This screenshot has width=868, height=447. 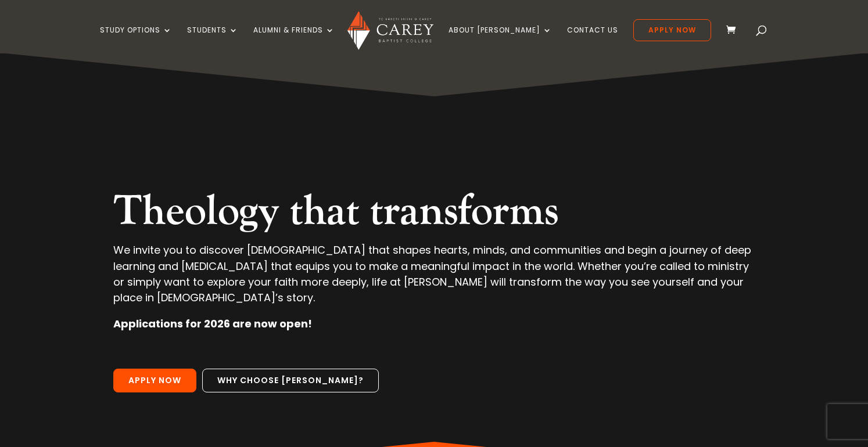 What do you see at coordinates (136, 40) in the screenshot?
I see `a: Study Options` at bounding box center [136, 40].